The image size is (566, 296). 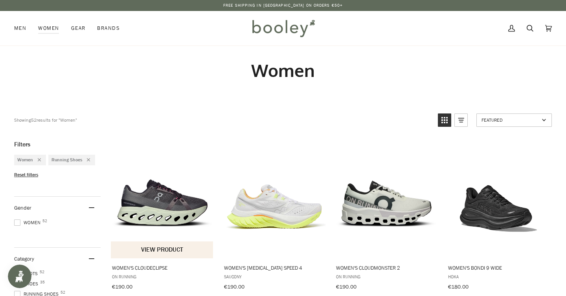 What do you see at coordinates (23, 28) in the screenshot?
I see `a: Men` at bounding box center [23, 28].